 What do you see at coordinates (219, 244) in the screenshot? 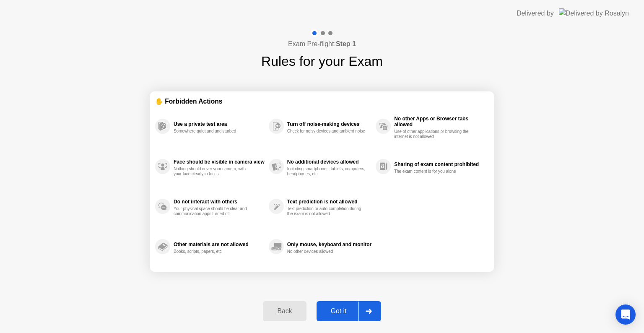
I see `div: Other materials are not allowed` at bounding box center [219, 244].